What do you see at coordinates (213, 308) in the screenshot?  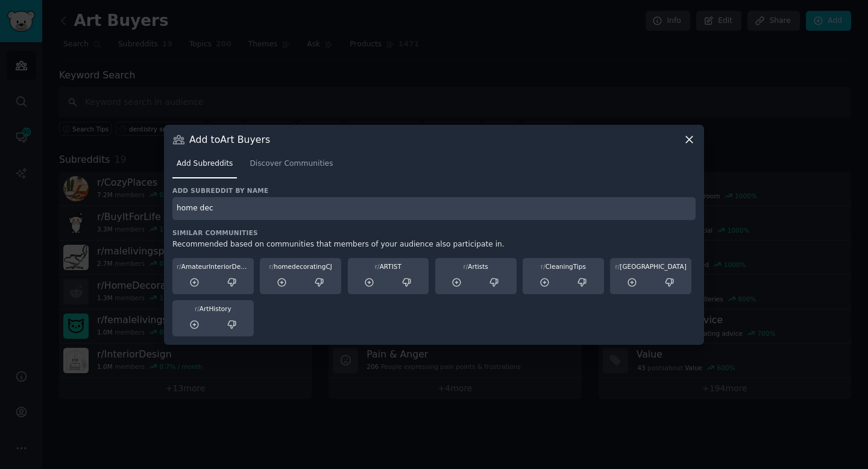 I see `div: ArtHistory` at bounding box center [213, 308].